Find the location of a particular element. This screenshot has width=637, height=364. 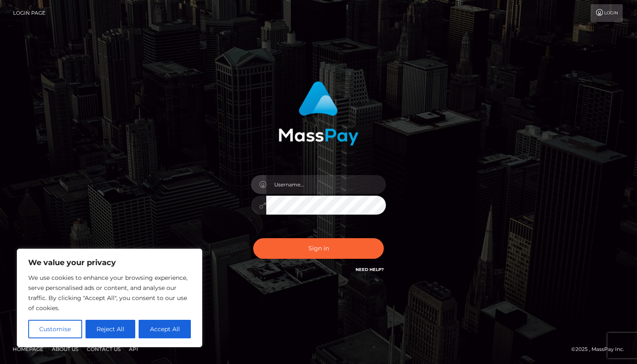

a: Login Page is located at coordinates (29, 13).